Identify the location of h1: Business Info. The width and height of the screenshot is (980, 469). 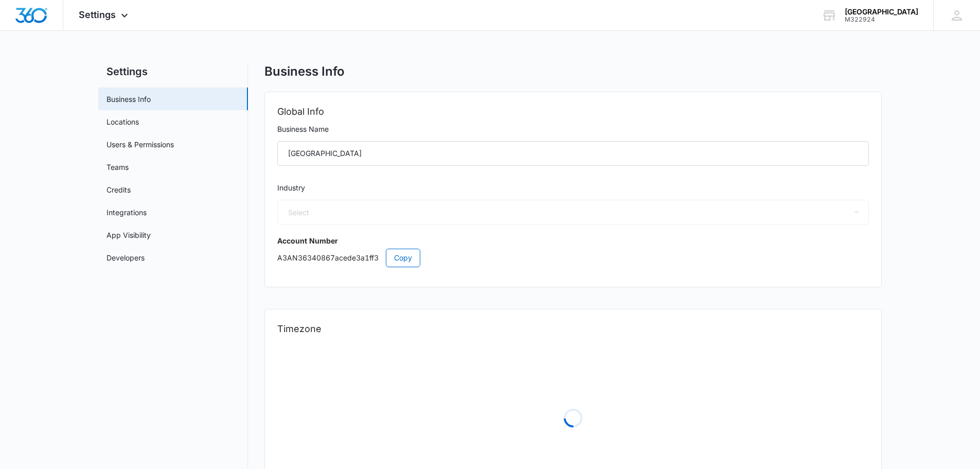
(304, 72).